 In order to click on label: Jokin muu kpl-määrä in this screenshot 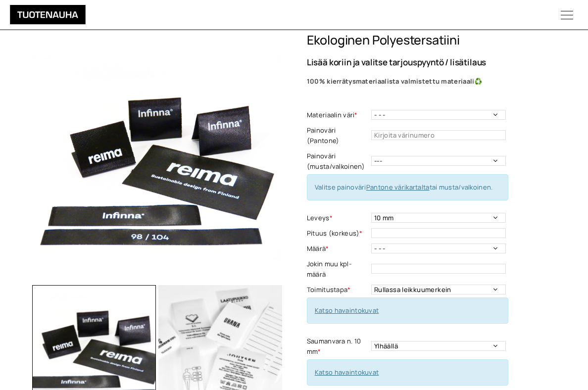, I will do `click(337, 269)`.